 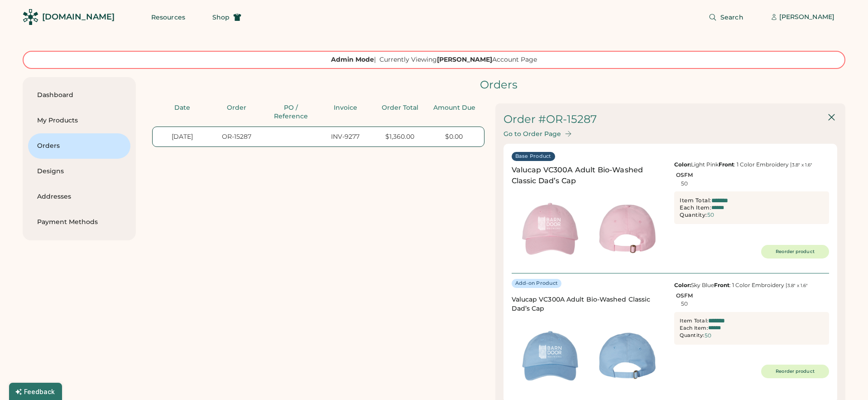 I want to click on img: Rendered Logo - Screens, so click(x=30, y=17).